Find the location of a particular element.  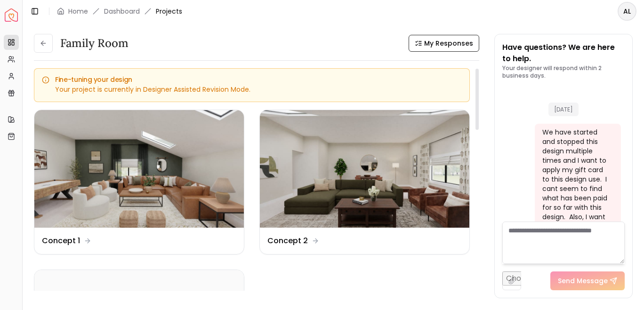

dd: Concept 1 is located at coordinates (61, 241).